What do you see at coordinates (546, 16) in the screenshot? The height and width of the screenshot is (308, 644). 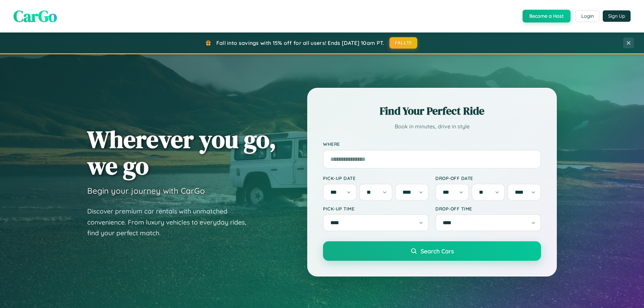 I see `button: Become a Host` at bounding box center [546, 16].